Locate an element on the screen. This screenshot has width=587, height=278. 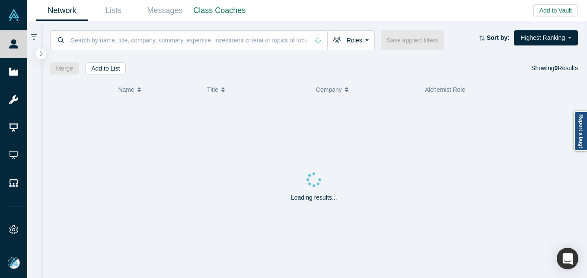
a: Network is located at coordinates (62, 10).